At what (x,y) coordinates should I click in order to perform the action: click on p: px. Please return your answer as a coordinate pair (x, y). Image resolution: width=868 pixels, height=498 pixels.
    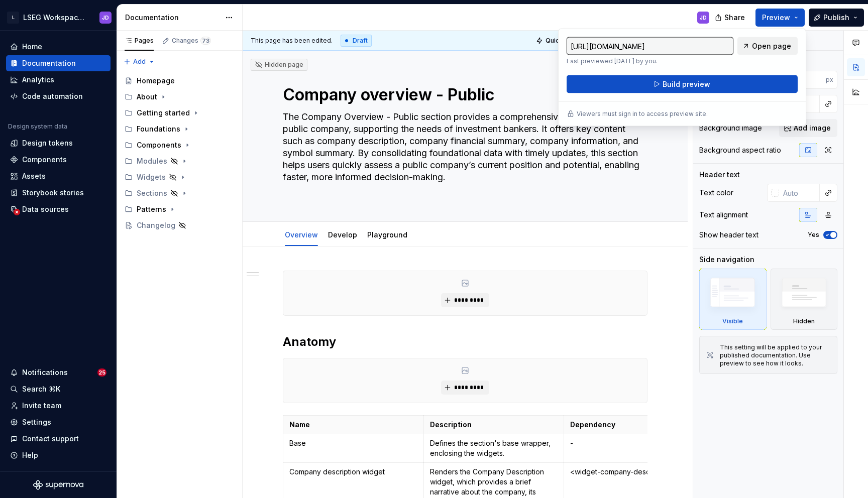
    Looking at the image, I should click on (829, 80).